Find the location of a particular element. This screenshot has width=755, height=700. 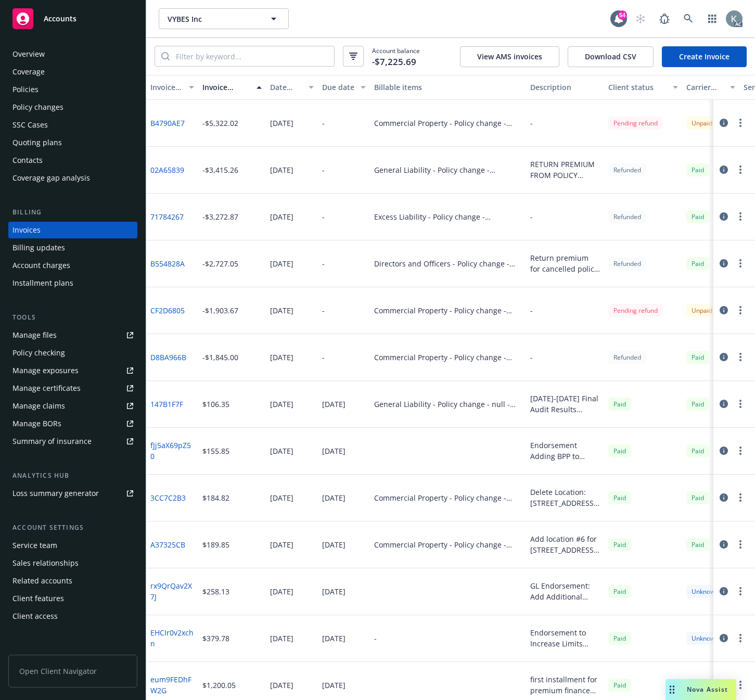

a: Contacts is located at coordinates (73, 161).